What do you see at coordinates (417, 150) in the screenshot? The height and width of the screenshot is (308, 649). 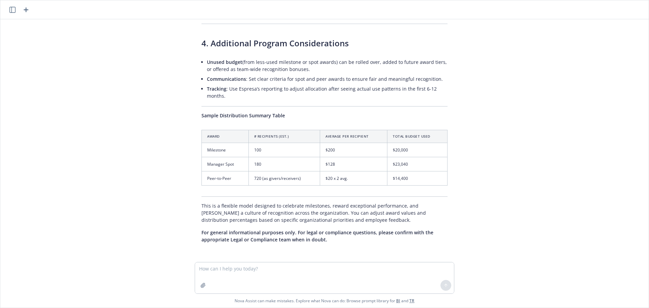 I see `td: $20,000` at bounding box center [417, 150].